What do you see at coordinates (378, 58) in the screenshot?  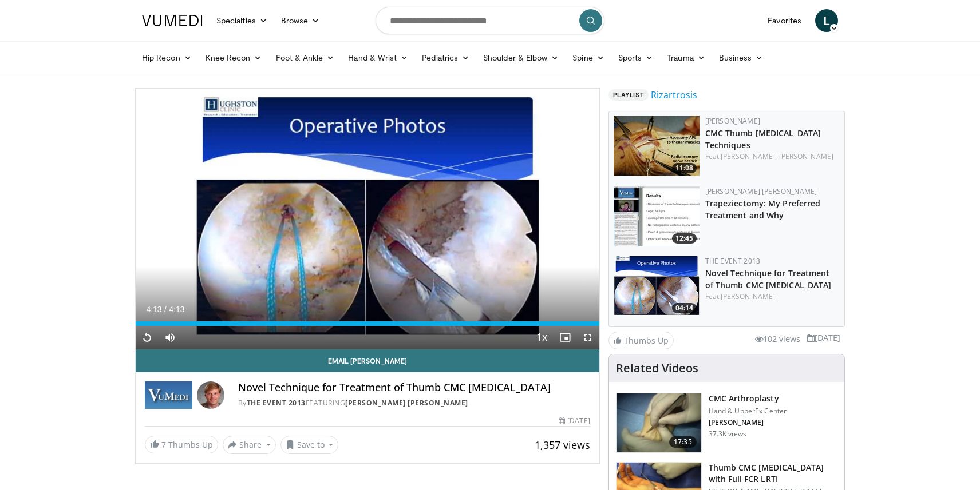 I see `a: Hand & Wrist` at bounding box center [378, 58].